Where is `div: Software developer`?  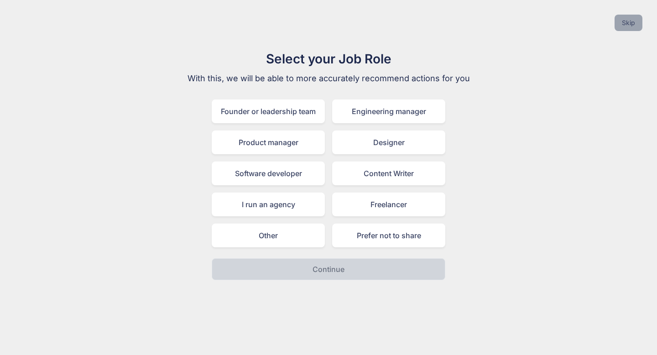
div: Software developer is located at coordinates (268, 173).